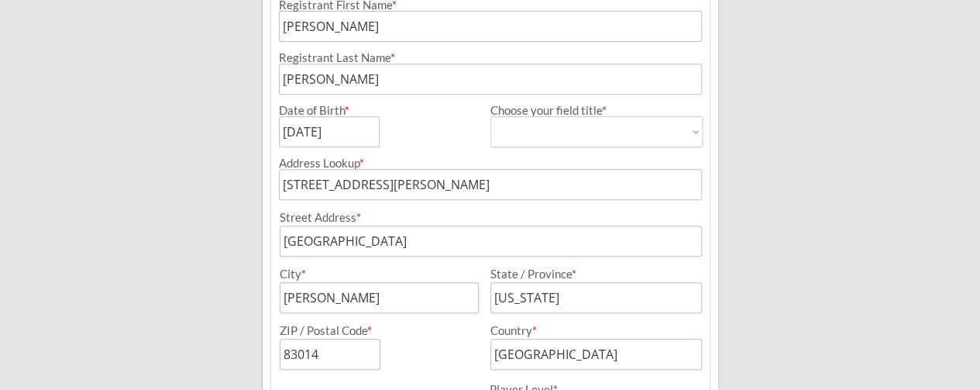 The width and height of the screenshot is (980, 390). Describe the element at coordinates (586, 331) in the screenshot. I see `div: Country` at that location.